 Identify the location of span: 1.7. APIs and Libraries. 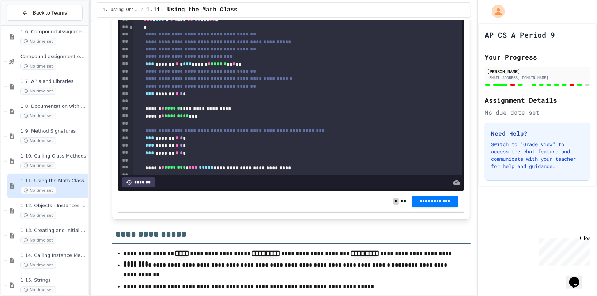
(54, 82).